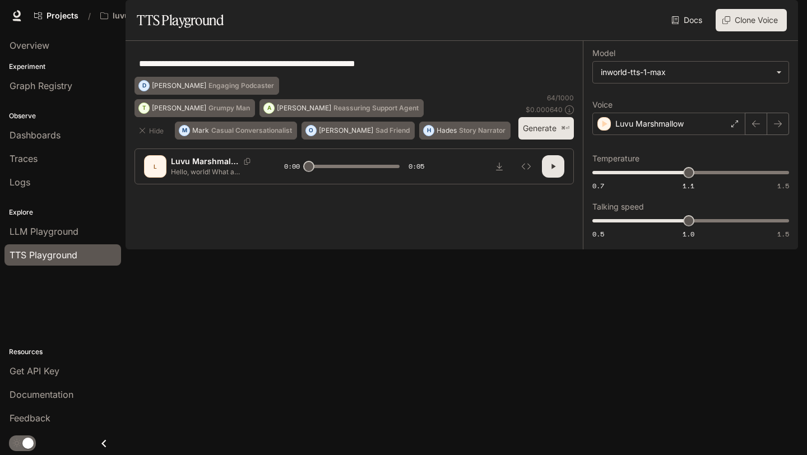 The image size is (807, 455). I want to click on p: Voice, so click(602, 105).